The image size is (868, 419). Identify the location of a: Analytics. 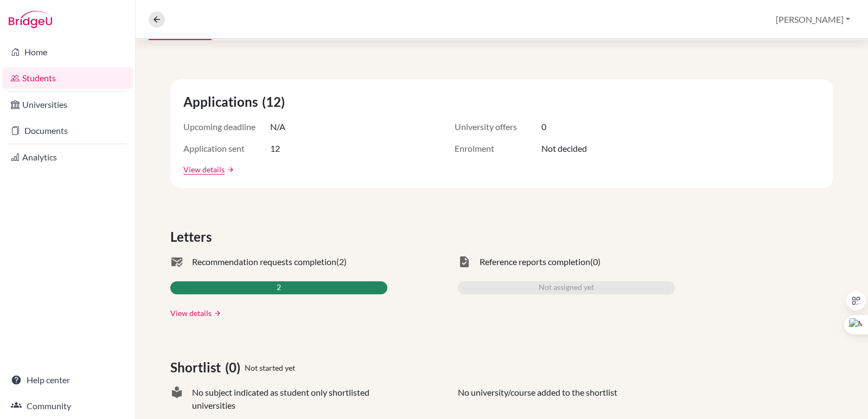
(68, 157).